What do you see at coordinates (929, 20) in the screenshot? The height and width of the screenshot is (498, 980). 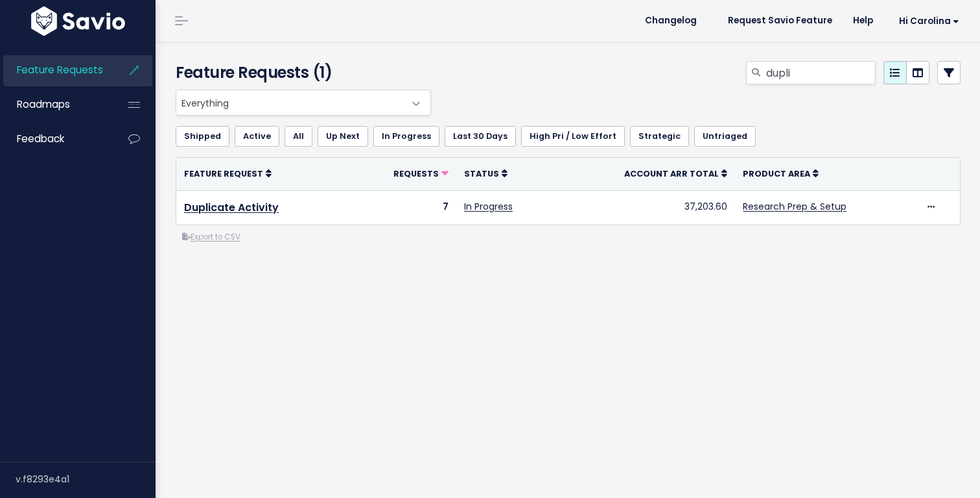 I see `span: Hi Carolina` at bounding box center [929, 20].